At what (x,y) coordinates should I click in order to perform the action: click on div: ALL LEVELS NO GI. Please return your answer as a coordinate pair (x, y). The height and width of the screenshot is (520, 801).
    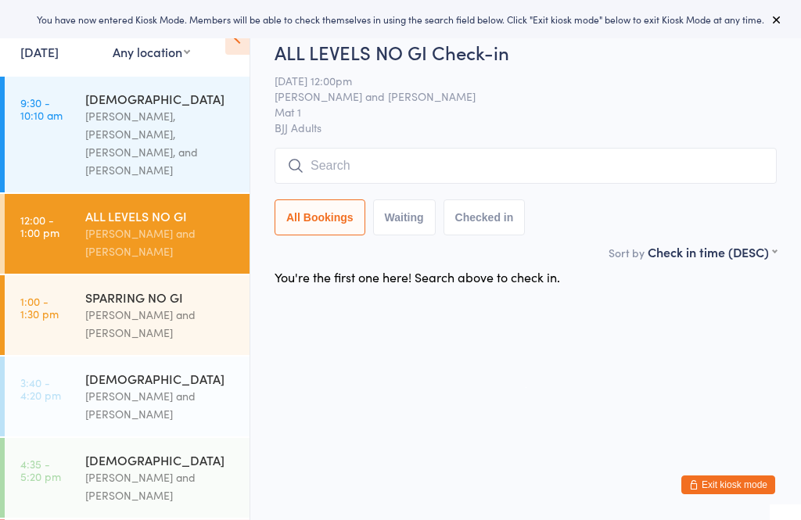
    Looking at the image, I should click on (160, 216).